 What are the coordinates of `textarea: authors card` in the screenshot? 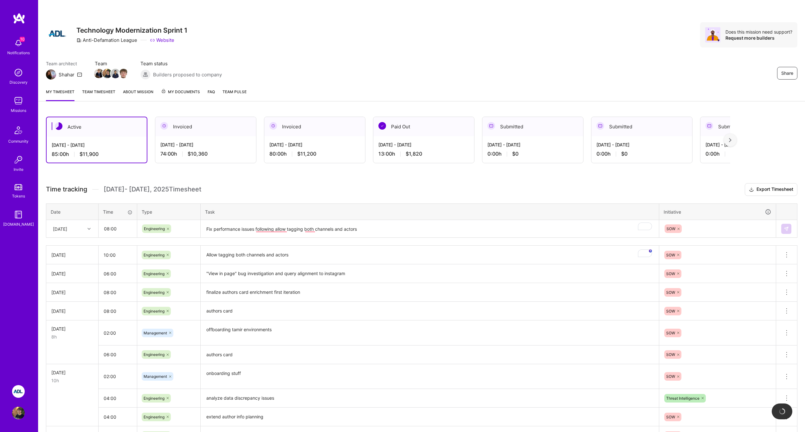 It's located at (430, 355).